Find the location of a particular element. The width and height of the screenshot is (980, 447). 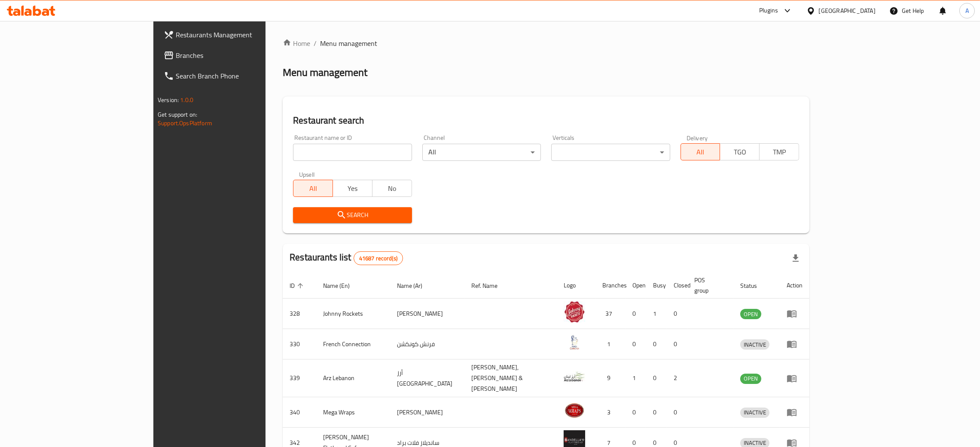

span: POS group is located at coordinates (708, 286).